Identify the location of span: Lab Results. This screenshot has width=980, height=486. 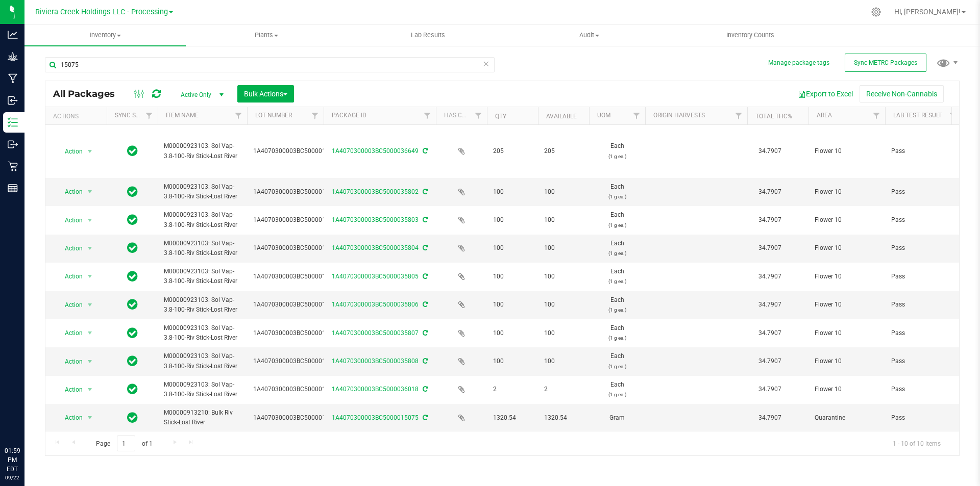
(427, 36).